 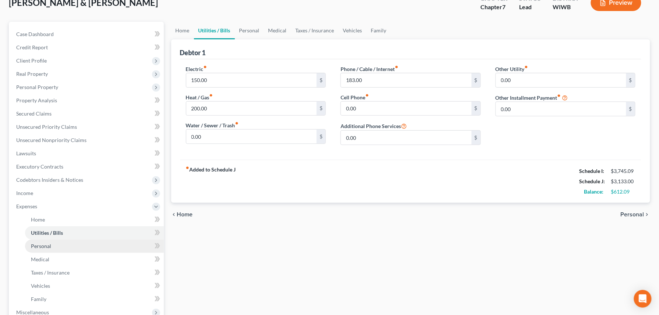 I want to click on span: 7, so click(x=504, y=7).